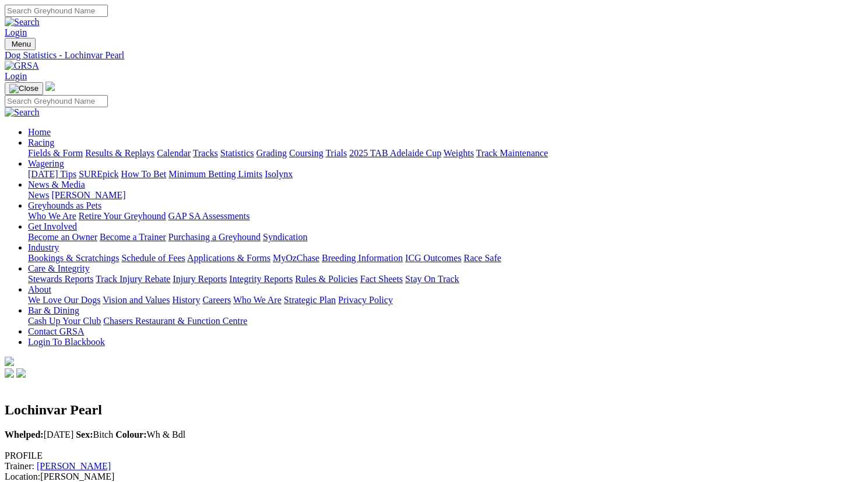 The image size is (868, 482). What do you see at coordinates (40, 289) in the screenshot?
I see `a: About` at bounding box center [40, 289].